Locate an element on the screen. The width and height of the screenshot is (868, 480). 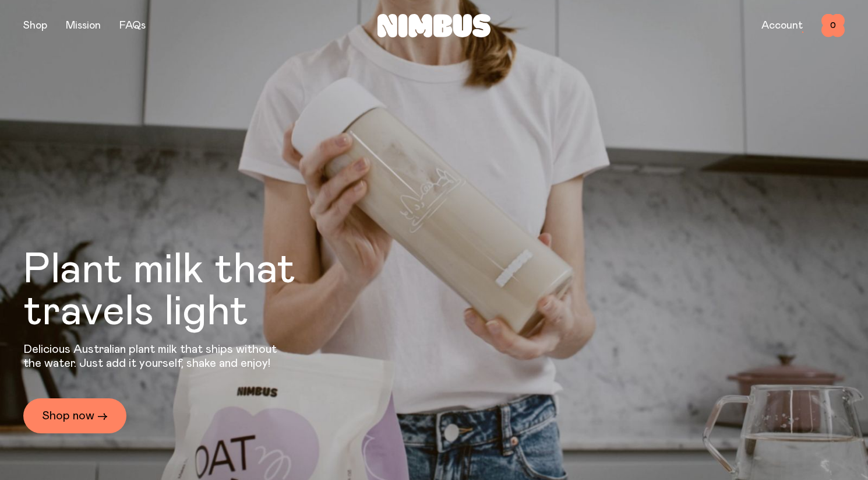
a: Shop now → is located at coordinates (75, 416).